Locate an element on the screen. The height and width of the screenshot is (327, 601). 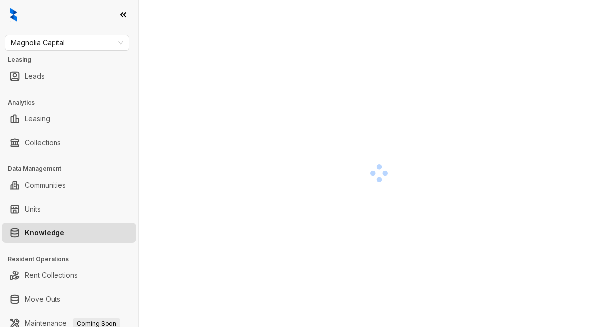
li: Communities is located at coordinates (69, 185).